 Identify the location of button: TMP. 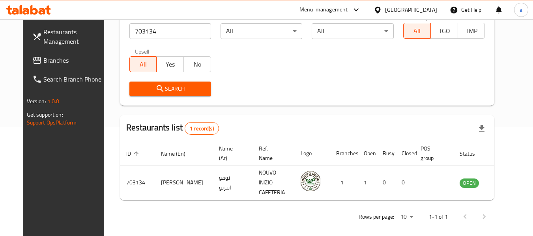
(471, 31).